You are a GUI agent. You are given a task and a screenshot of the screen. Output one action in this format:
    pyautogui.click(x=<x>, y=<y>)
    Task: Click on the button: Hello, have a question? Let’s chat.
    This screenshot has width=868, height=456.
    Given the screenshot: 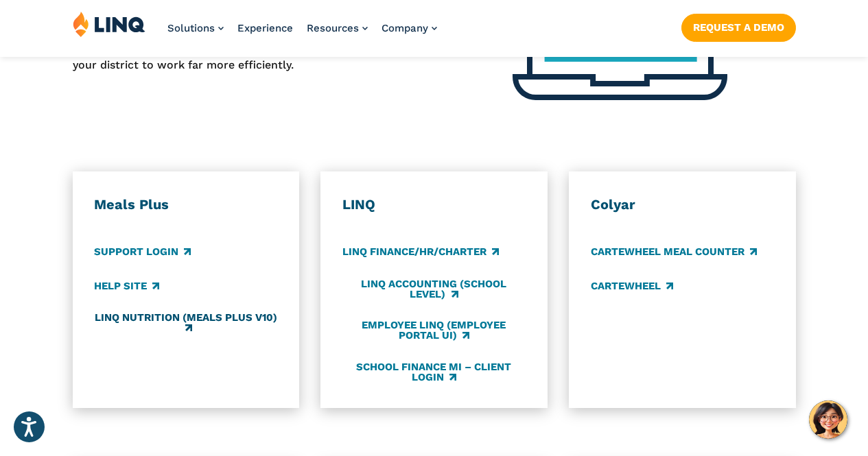 What is the action you would take?
    pyautogui.click(x=828, y=420)
    